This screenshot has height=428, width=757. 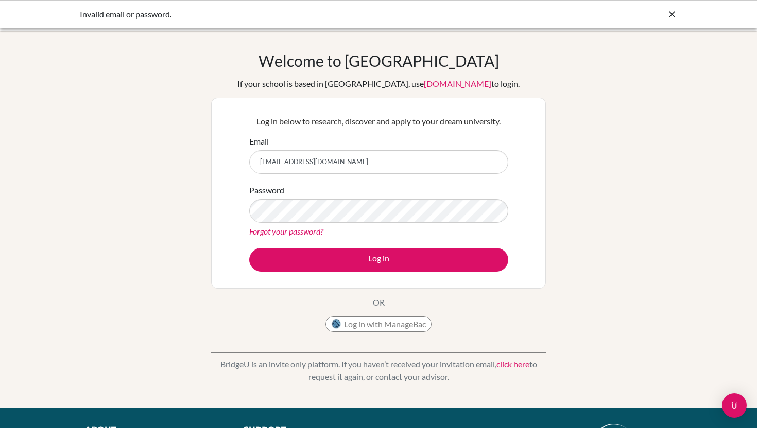 What do you see at coordinates (734, 406) in the screenshot?
I see `div: Open Intercom Messenger` at bounding box center [734, 406].